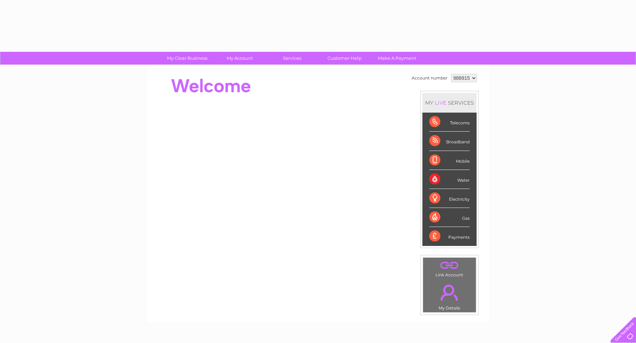  What do you see at coordinates (450, 103) in the screenshot?
I see `div: MY SERVICES` at bounding box center [450, 103].